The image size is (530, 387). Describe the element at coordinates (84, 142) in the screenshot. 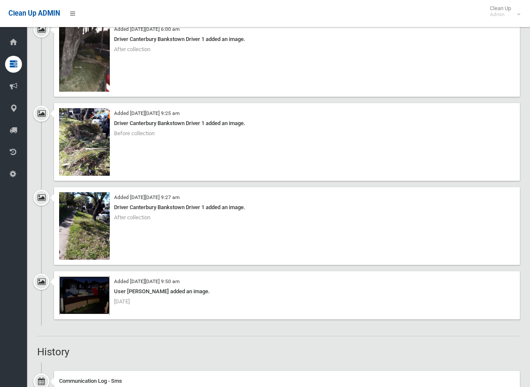

I see `img: 2025-08-2809.25.252374927935308571481.jpg` at that location.